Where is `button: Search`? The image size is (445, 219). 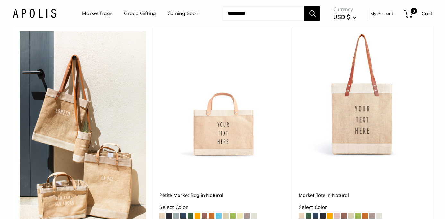 button: Search is located at coordinates (313, 13).